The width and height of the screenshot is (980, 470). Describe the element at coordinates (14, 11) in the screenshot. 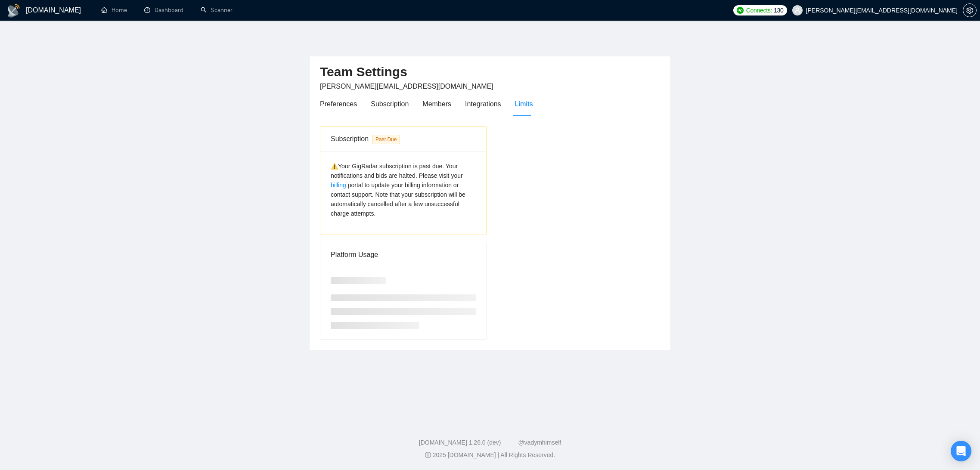

I see `img: logo` at that location.